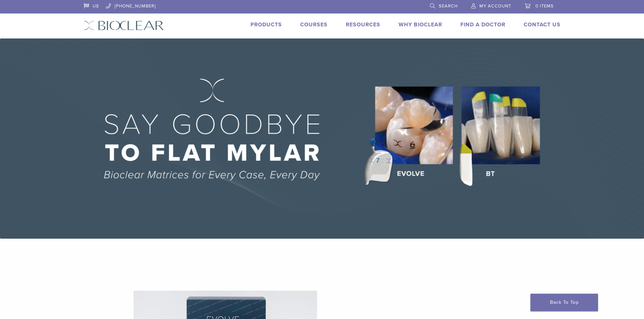  What do you see at coordinates (545, 6) in the screenshot?
I see `span: 0 items` at bounding box center [545, 6].